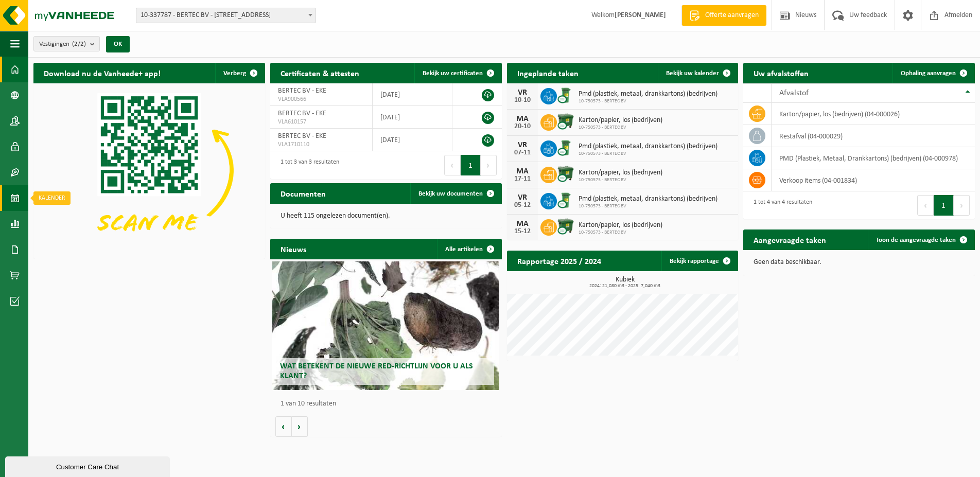  What do you see at coordinates (376, 371) in the screenshot?
I see `span: Wat betekent de nieuwe RED-richtlijn voor u als klant?` at bounding box center [376, 371].